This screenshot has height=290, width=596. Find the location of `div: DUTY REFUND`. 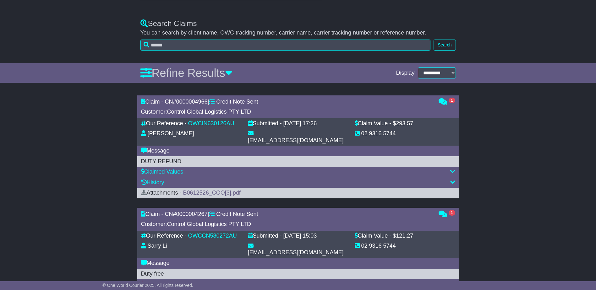

div: DUTY REFUND is located at coordinates (298, 162).